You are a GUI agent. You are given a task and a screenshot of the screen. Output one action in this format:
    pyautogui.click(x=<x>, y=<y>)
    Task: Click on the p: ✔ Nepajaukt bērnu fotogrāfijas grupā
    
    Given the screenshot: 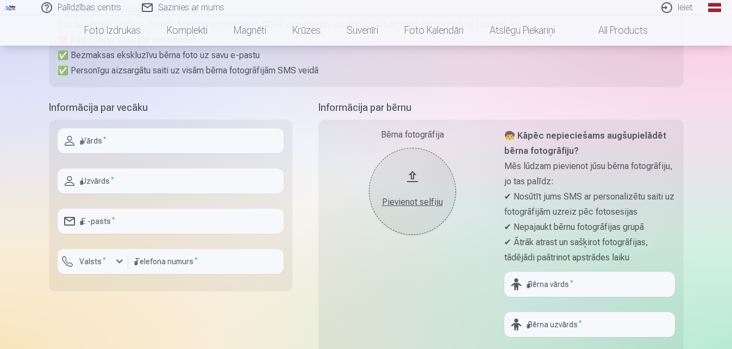 What is the action you would take?
    pyautogui.click(x=590, y=227)
    